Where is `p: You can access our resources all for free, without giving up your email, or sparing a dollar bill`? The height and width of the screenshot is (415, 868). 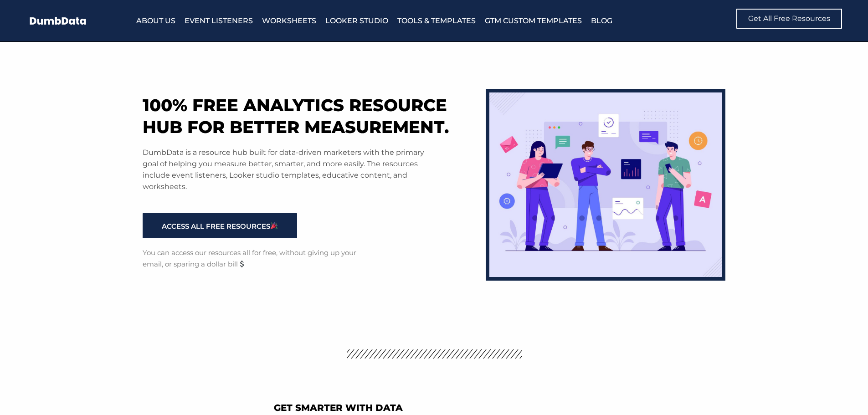
p: You can access our resources all for free, without giving up your email, or sparing a dollar bill is located at coordinates (257, 259).